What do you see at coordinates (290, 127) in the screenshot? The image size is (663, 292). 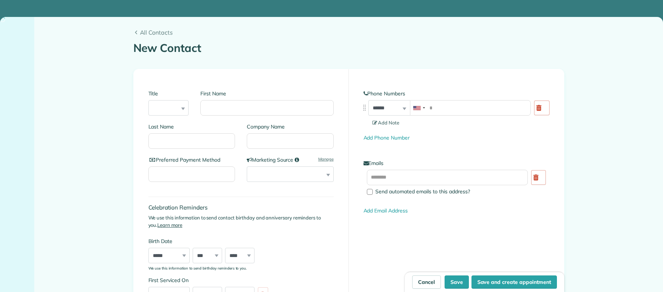 I see `label: Company Name` at bounding box center [290, 127].